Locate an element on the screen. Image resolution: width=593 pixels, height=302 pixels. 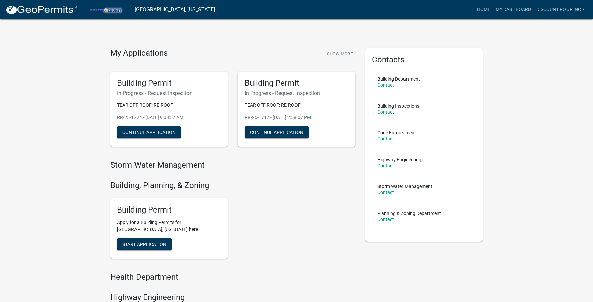
h4: Storm Water Management is located at coordinates (233, 165).